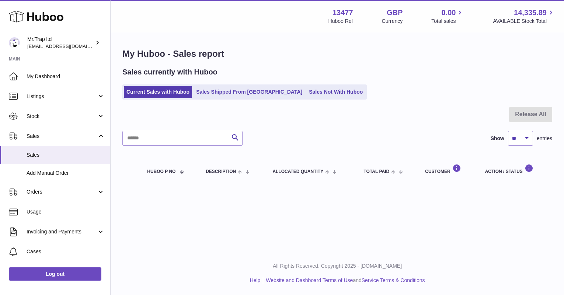 The height and width of the screenshot is (295, 564). Describe the element at coordinates (158, 92) in the screenshot. I see `a: Current Sales with Huboo` at that location.